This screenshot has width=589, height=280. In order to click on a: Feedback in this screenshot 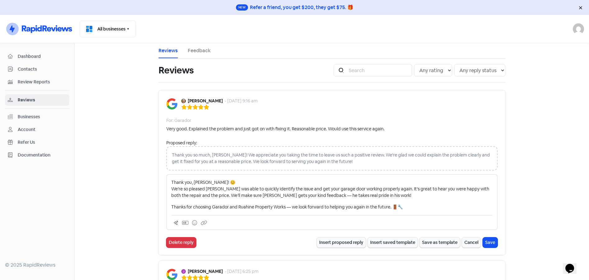, I will do `click(199, 51)`.